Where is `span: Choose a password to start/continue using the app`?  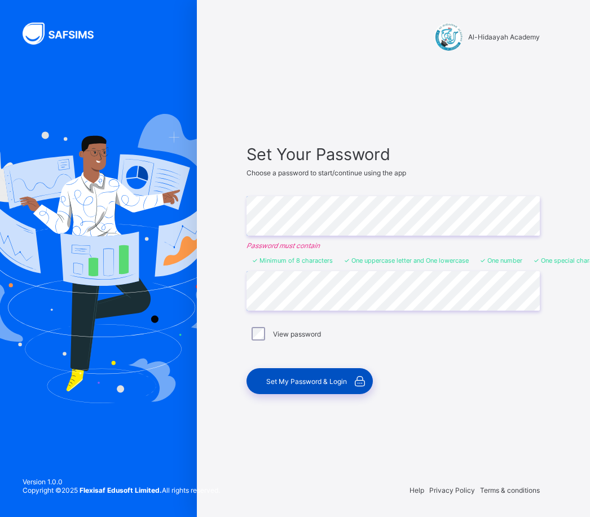 span: Choose a password to start/continue using the app is located at coordinates (326, 172).